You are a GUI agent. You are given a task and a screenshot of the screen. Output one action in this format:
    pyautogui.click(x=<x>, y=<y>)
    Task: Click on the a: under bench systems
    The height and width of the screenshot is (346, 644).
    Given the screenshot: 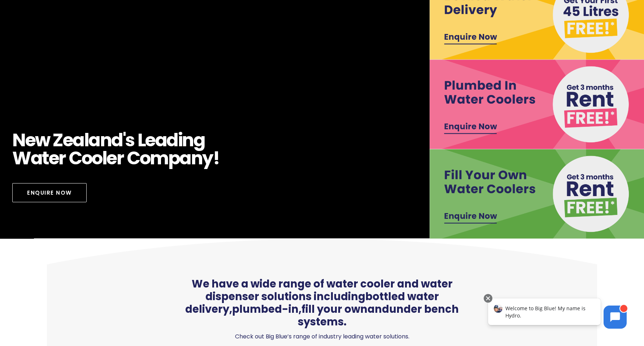 What is the action you would take?
    pyautogui.click(x=378, y=315)
    